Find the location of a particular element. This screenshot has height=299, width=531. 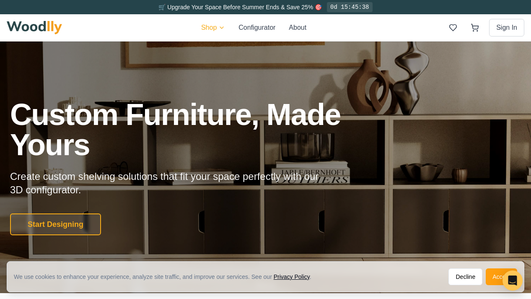

p: Create custom shelving solutions that fit your space perfectly with our 3D configurator. is located at coordinates (171, 183).